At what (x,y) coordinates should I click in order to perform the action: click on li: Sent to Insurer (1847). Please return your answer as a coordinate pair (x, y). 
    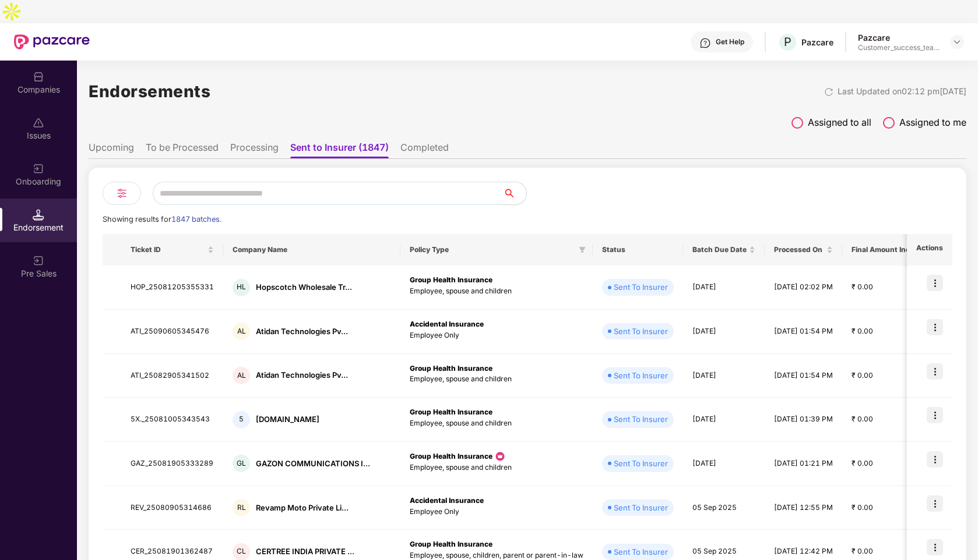
    Looking at the image, I should click on (339, 150).